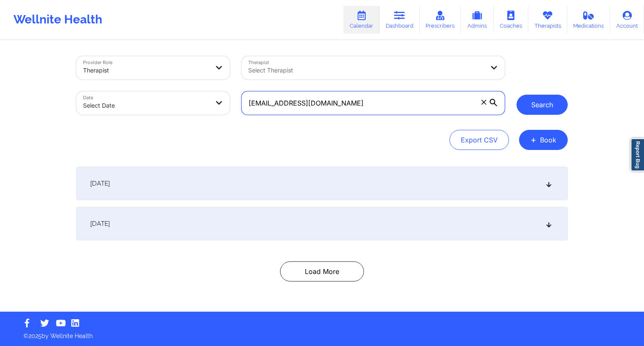 This screenshot has height=346, width=644. I want to click on div: Therapist, so click(146, 71).